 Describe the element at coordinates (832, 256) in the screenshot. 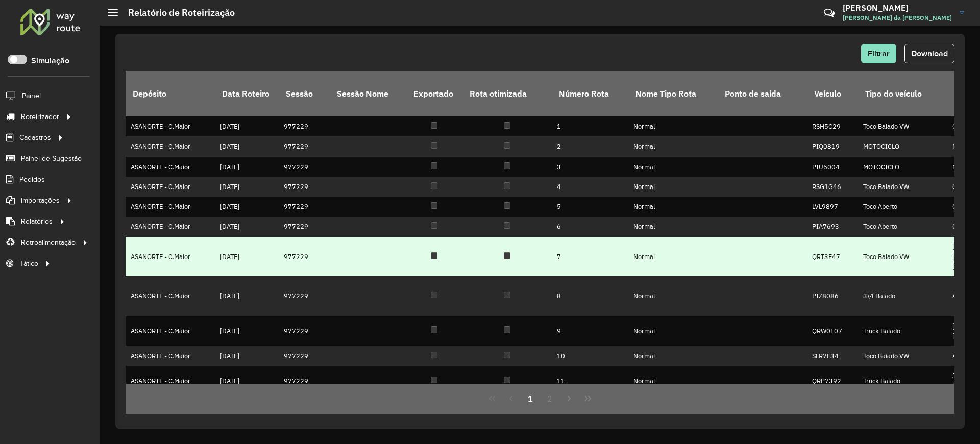

I see `td: QRT3F47` at that location.